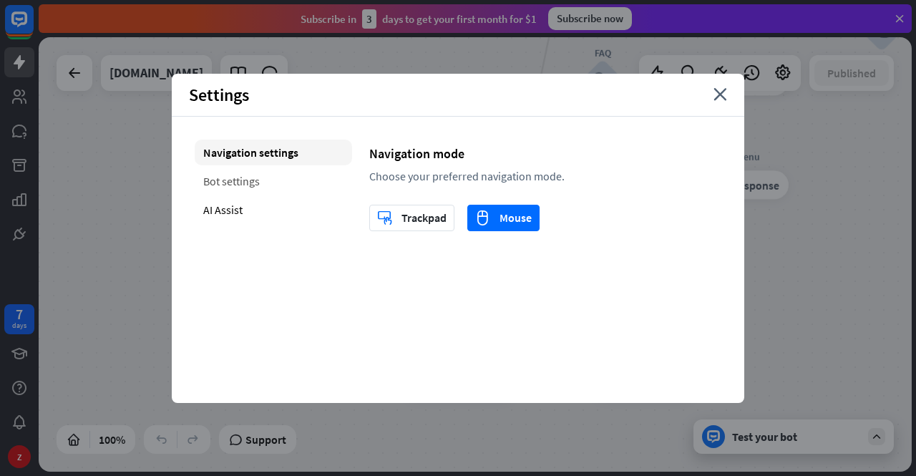 The height and width of the screenshot is (476, 916). Describe the element at coordinates (273, 181) in the screenshot. I see `div: Bot settings` at that location.